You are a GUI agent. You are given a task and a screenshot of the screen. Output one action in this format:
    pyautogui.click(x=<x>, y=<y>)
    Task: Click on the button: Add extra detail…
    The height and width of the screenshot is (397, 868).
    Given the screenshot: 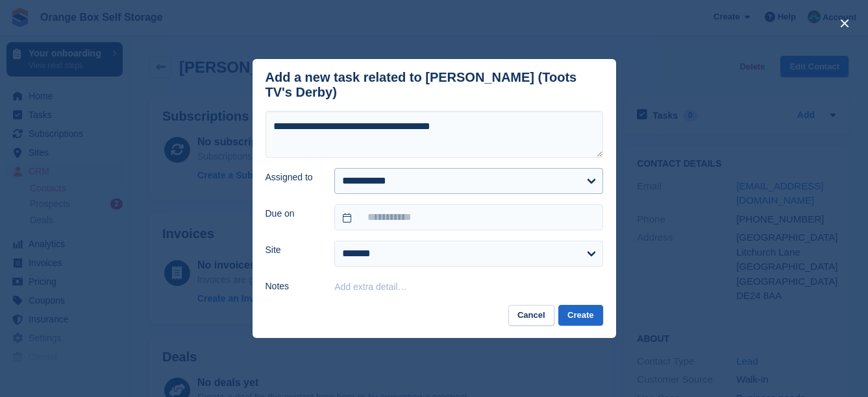 What is the action you would take?
    pyautogui.click(x=370, y=287)
    